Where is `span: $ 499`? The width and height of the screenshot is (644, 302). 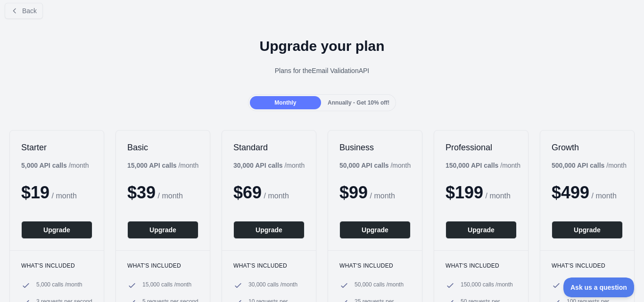
span: $ 499 is located at coordinates (570, 192).